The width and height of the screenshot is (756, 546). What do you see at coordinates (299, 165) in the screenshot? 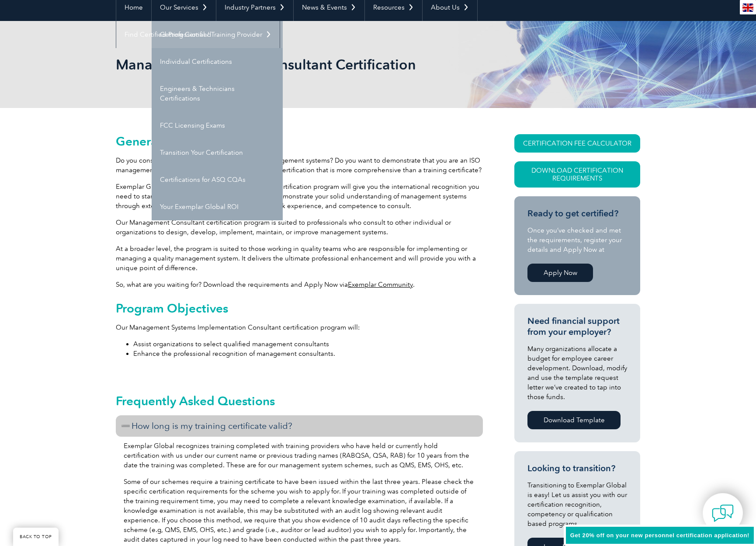
I see `p: Do you consult with organizations regarding ISO management systems? Do you want to demonstrate th...` at bounding box center [299, 165].